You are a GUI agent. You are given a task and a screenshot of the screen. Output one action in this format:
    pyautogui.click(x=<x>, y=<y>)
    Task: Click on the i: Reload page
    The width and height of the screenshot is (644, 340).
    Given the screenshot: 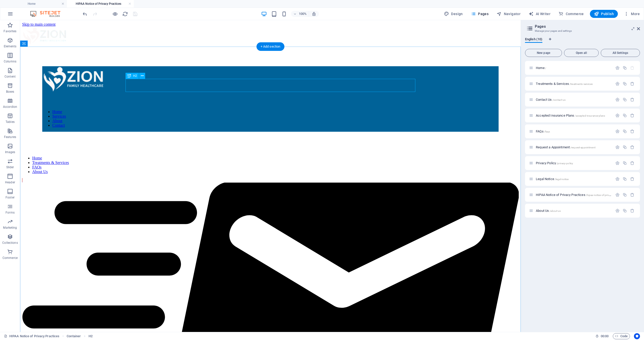 What is the action you would take?
    pyautogui.click(x=125, y=14)
    